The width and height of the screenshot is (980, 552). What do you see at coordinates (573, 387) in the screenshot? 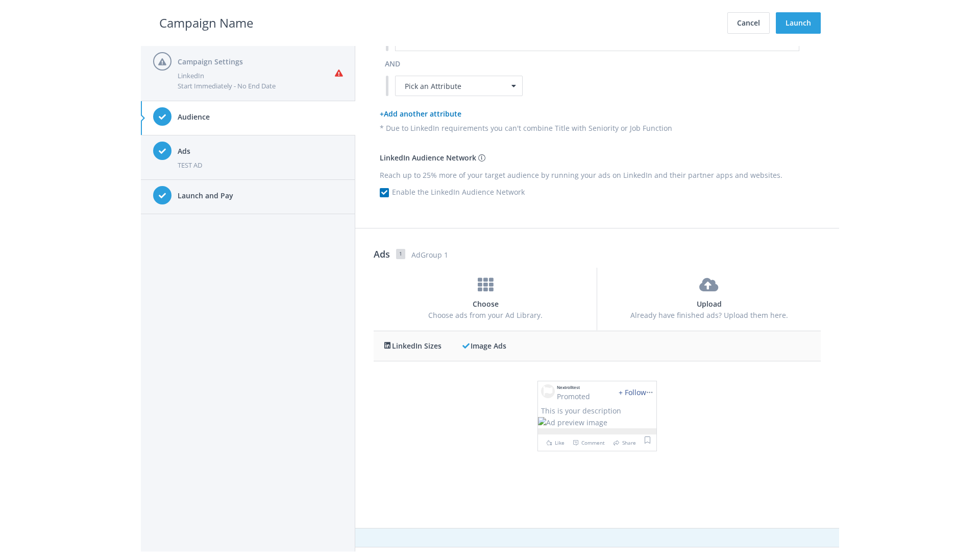
I see `h4: Nextrolltest` at bounding box center [573, 387].